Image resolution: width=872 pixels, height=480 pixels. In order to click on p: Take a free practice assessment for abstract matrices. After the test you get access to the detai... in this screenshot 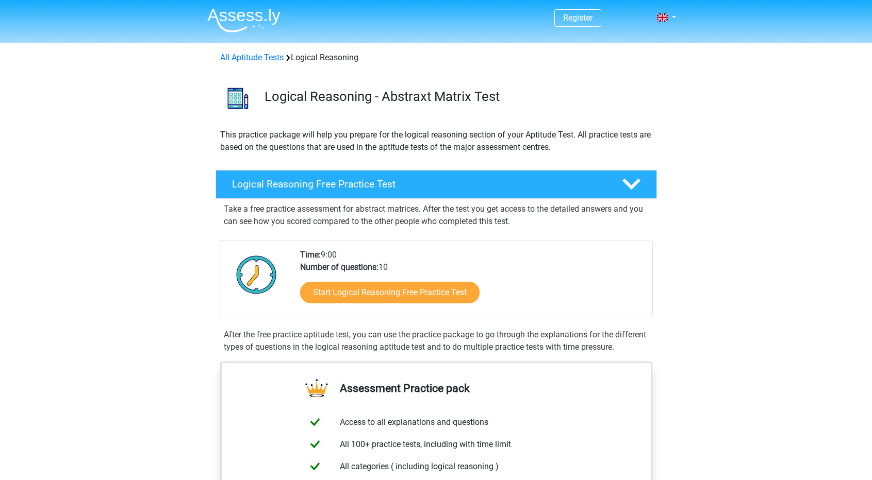, I will do `click(436, 215)`.